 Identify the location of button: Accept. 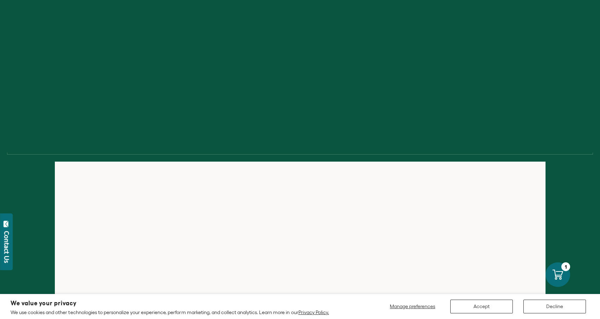
(482, 306).